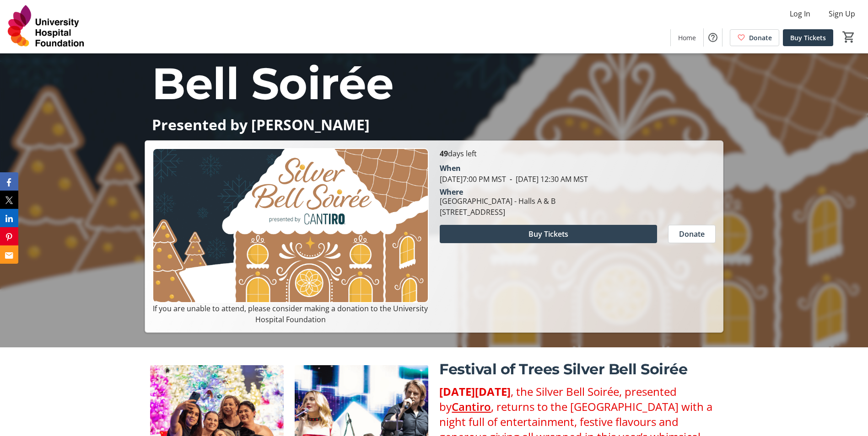  I want to click on a: Buy Tickets, so click(808, 37).